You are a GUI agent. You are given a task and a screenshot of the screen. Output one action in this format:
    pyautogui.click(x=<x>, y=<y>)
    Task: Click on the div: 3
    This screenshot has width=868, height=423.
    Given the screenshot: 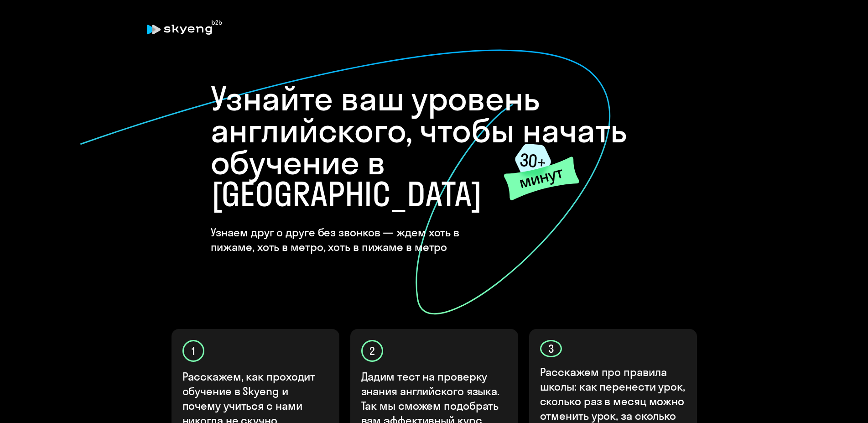 What is the action you would take?
    pyautogui.click(x=551, y=349)
    